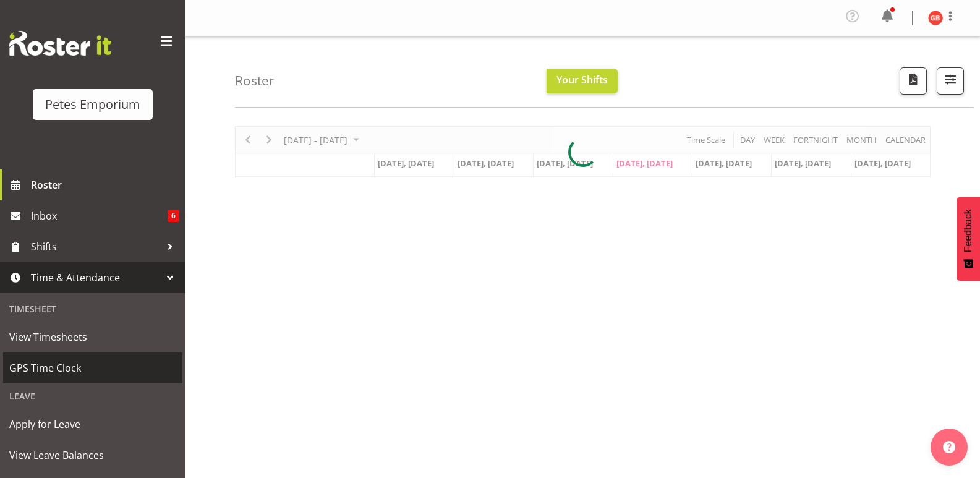 Image resolution: width=980 pixels, height=478 pixels. I want to click on span: Feedback, so click(969, 231).